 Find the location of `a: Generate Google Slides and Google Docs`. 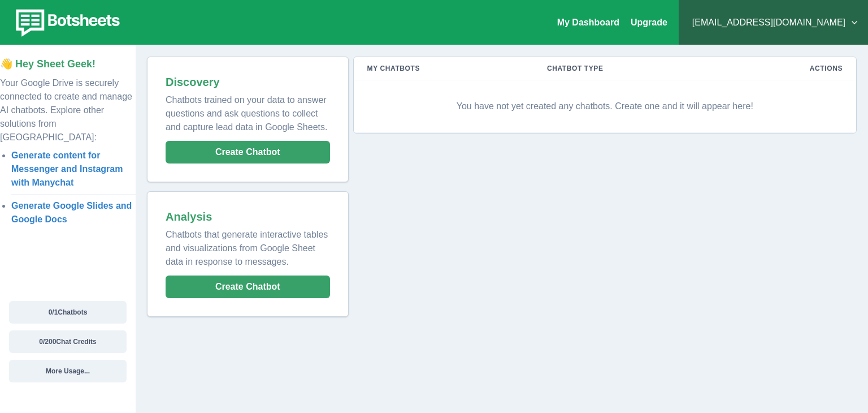

a: Generate Google Slides and Google Docs is located at coordinates (72, 212).